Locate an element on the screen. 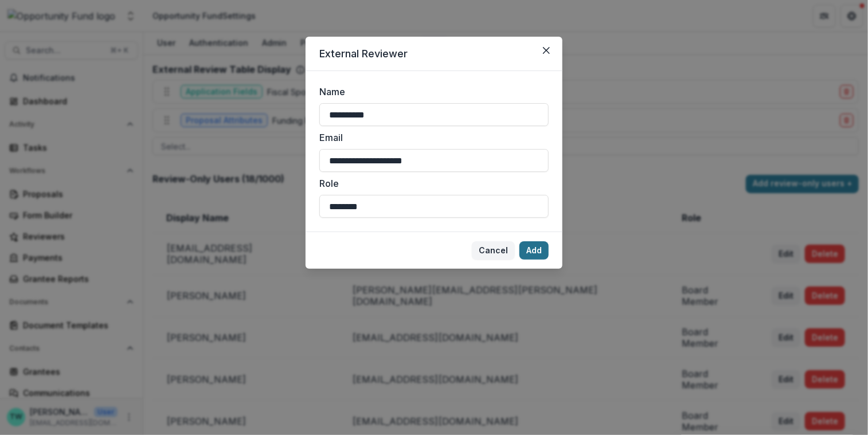 This screenshot has height=435, width=868. label: Role is located at coordinates (431, 184).